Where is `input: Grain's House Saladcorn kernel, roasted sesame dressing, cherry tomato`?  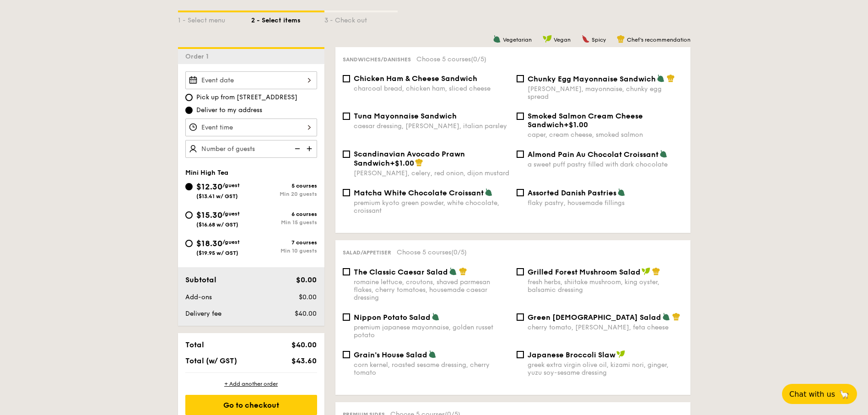
input: Grain's House Saladcorn kernel, roasted sesame dressing, cherry tomato is located at coordinates (346, 355).